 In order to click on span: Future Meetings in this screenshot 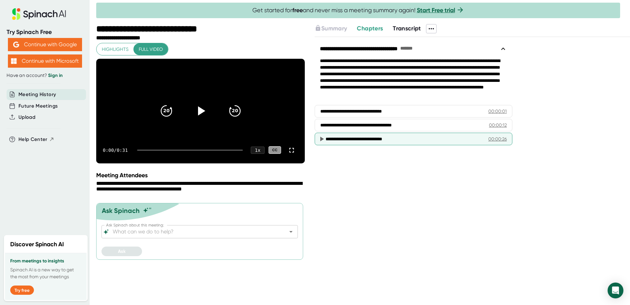, I will do `click(38, 106)`.